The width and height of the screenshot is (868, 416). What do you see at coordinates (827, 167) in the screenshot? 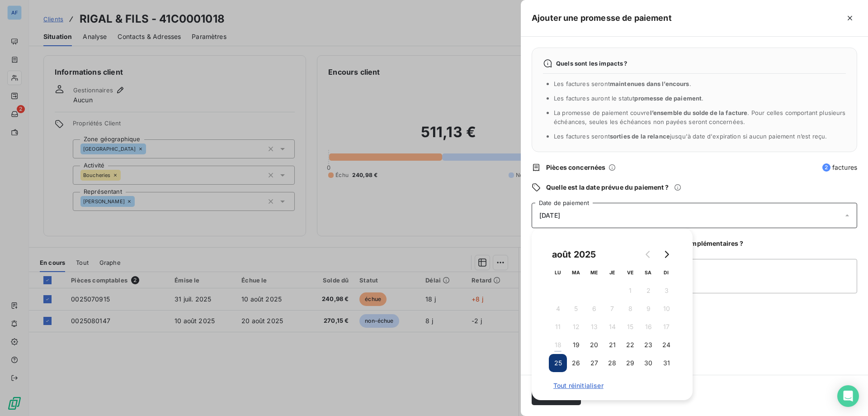
I see `span: 2` at bounding box center [827, 167].